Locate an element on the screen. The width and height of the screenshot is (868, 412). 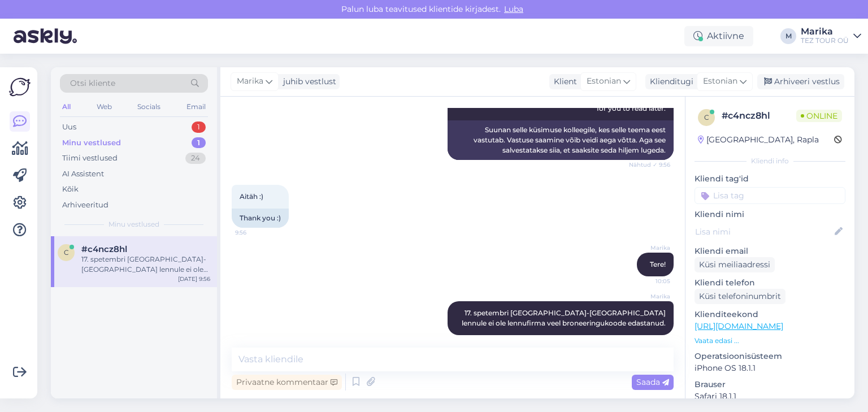
input: Lisa nimi is located at coordinates (764, 232).